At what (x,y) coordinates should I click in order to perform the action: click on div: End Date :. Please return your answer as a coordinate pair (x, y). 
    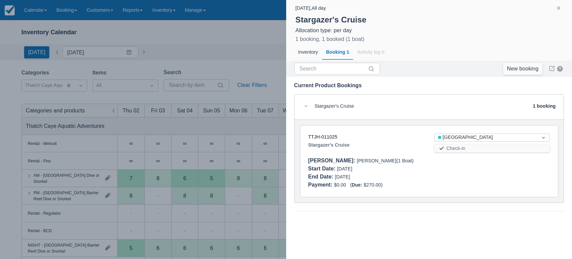
    Looking at the image, I should click on (322, 176).